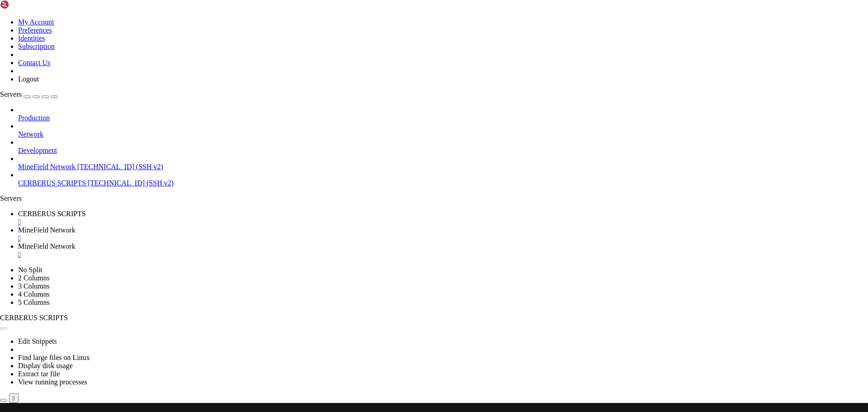  What do you see at coordinates (443, 150) in the screenshot?
I see `a: Development` at bounding box center [443, 150].